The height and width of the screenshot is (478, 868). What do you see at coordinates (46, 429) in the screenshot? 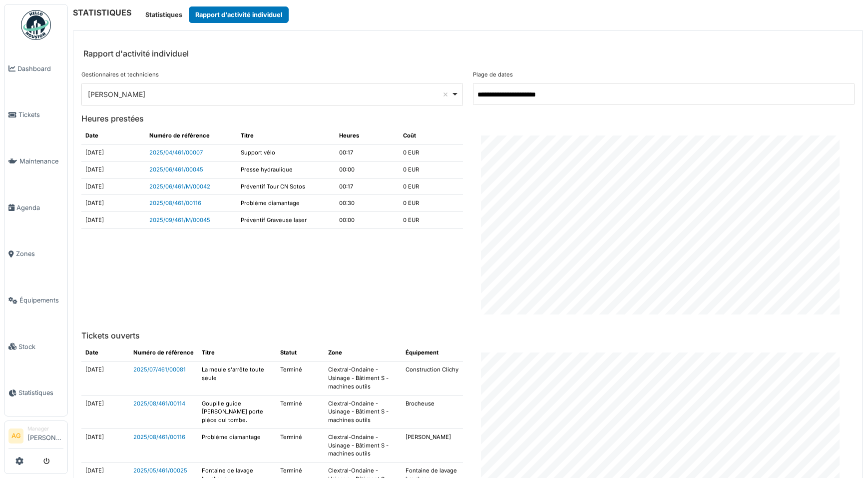
I see `div: Manager` at bounding box center [46, 429].